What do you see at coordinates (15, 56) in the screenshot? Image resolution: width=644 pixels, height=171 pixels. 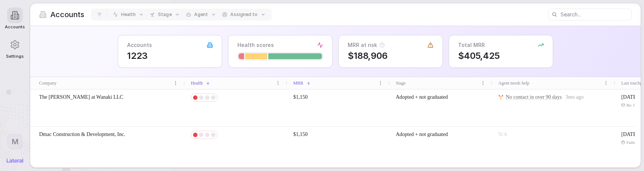 I see `span: Settings` at bounding box center [15, 56].